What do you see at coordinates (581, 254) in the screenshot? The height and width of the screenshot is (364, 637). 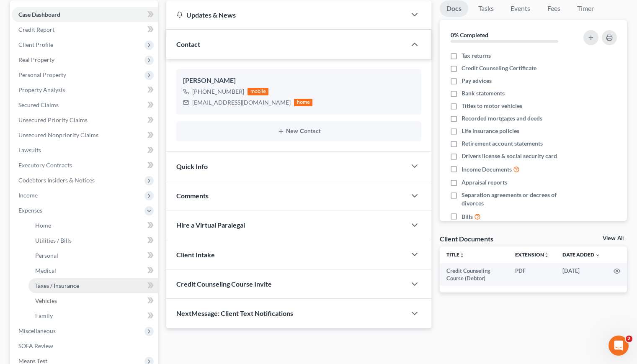 I see `a: Date Added expand_more` at bounding box center [581, 254].